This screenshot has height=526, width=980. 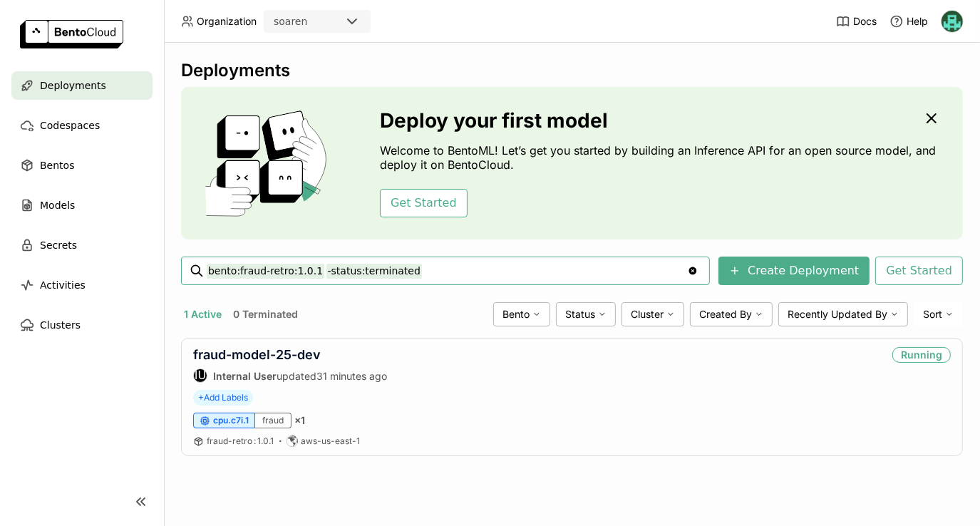 What do you see at coordinates (864, 21) in the screenshot?
I see `span: Docs` at bounding box center [864, 21].